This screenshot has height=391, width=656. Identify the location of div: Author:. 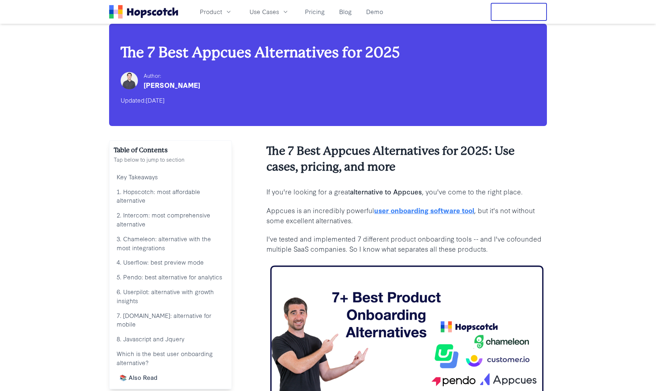
(172, 76).